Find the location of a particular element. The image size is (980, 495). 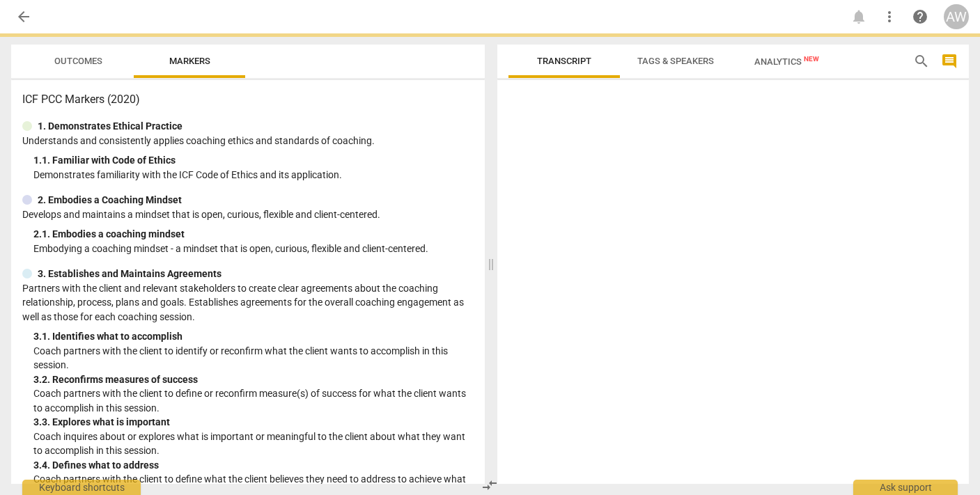

p: Coach partners with the client to define or reconfirm measure(s) of success for what the client w... is located at coordinates (254, 401).